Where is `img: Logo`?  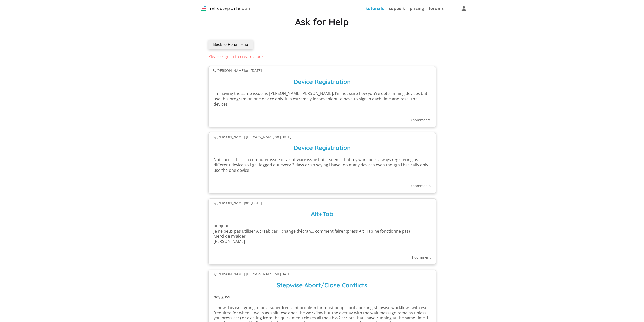 img: Logo is located at coordinates (226, 8).